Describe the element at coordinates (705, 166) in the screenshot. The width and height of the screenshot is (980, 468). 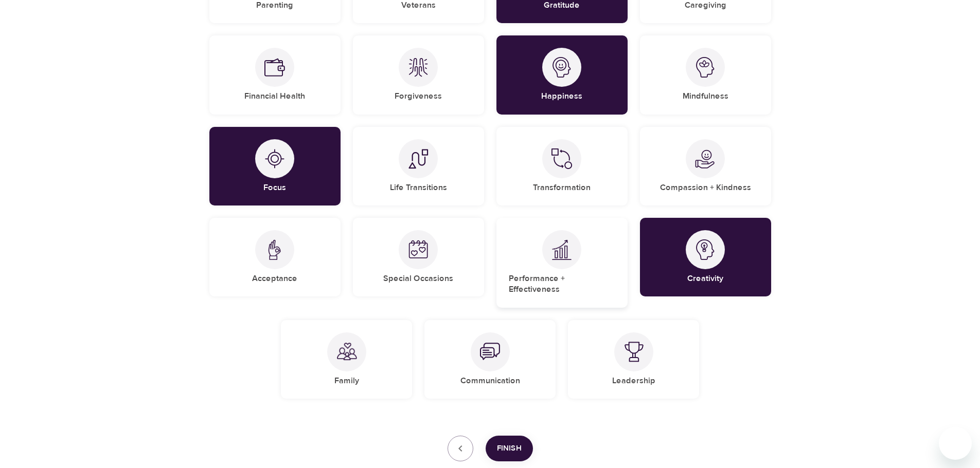
I see `div: Compassion + KindnessCompassion + Kindness` at that location.